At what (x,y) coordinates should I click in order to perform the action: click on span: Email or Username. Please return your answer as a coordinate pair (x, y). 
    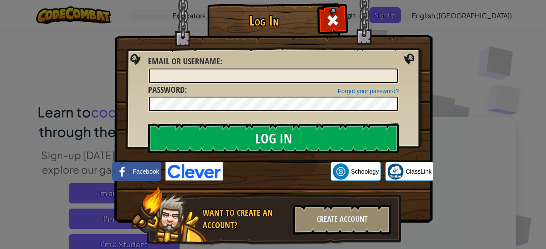
    Looking at the image, I should click on (184, 61).